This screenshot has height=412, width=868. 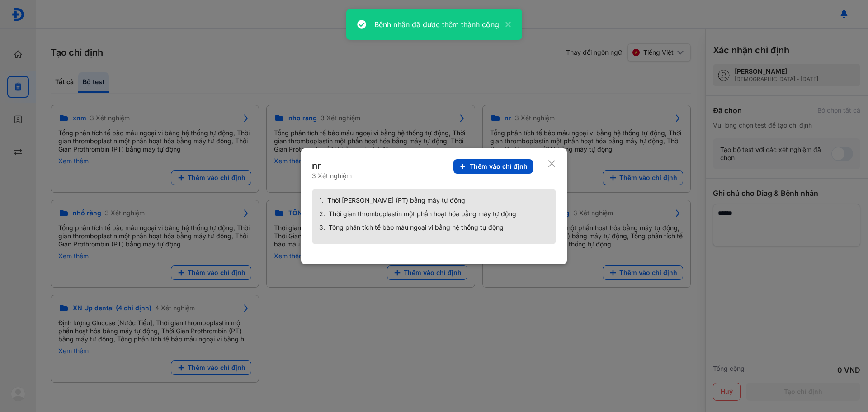 I want to click on div: 3 Xét nghiệm, so click(x=332, y=176).